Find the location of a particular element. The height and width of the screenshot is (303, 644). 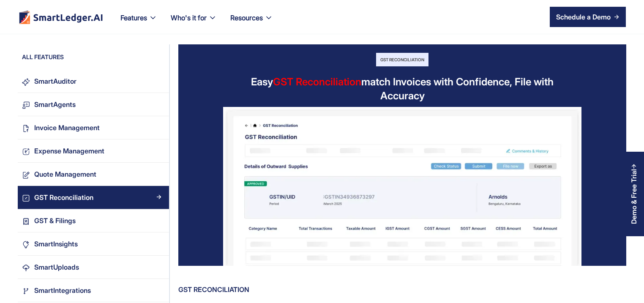

a: home is located at coordinates (61, 17).